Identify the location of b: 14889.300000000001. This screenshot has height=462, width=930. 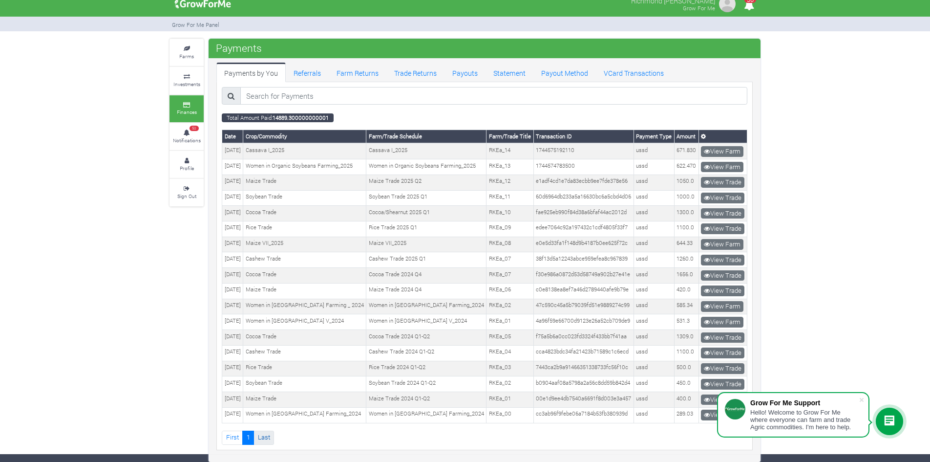
(300, 117).